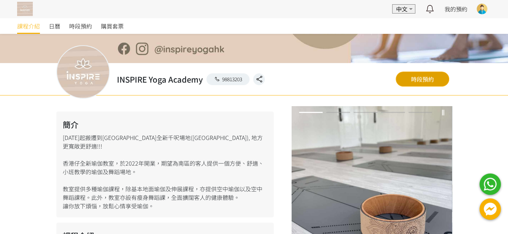  I want to click on span: 日曆, so click(55, 26).